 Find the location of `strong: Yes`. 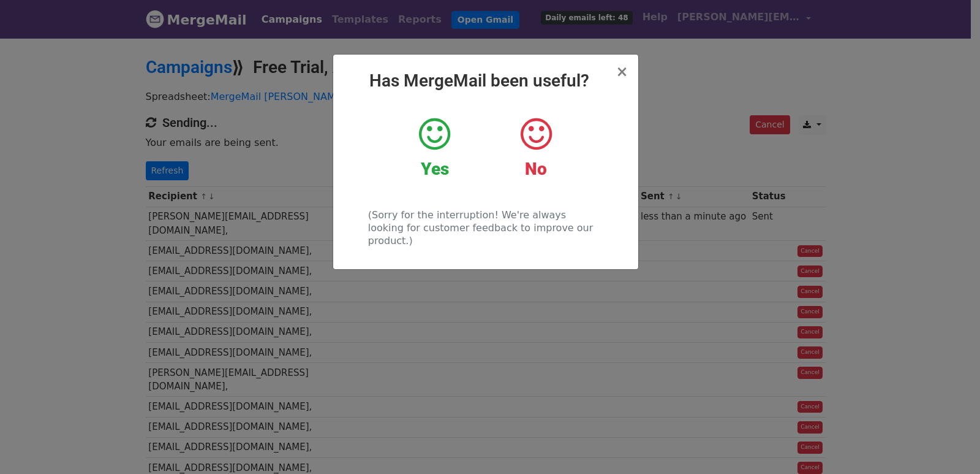

strong: Yes is located at coordinates (435, 168).